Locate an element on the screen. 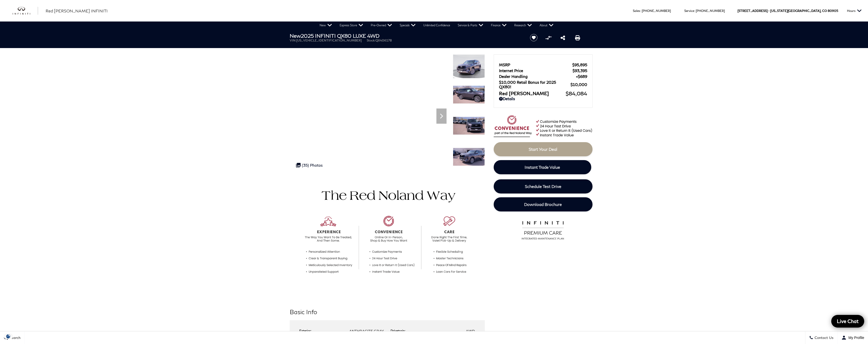  a: Print this New 2025 INFINITI QX80 LUXE 4WD is located at coordinates (577, 38).